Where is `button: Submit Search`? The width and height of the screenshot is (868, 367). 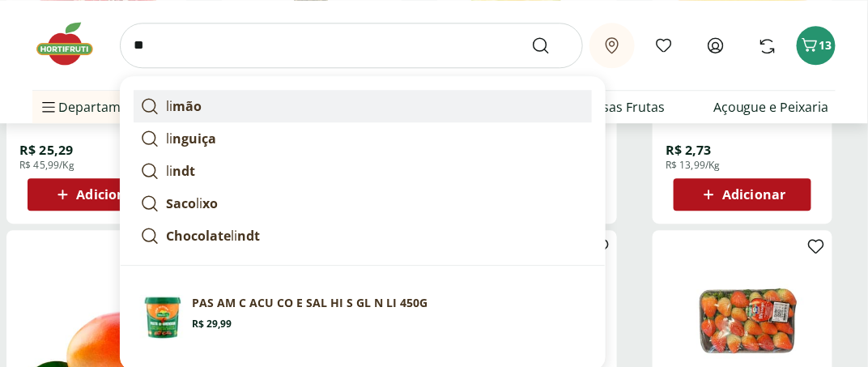
button: Submit Search is located at coordinates (551, 46).